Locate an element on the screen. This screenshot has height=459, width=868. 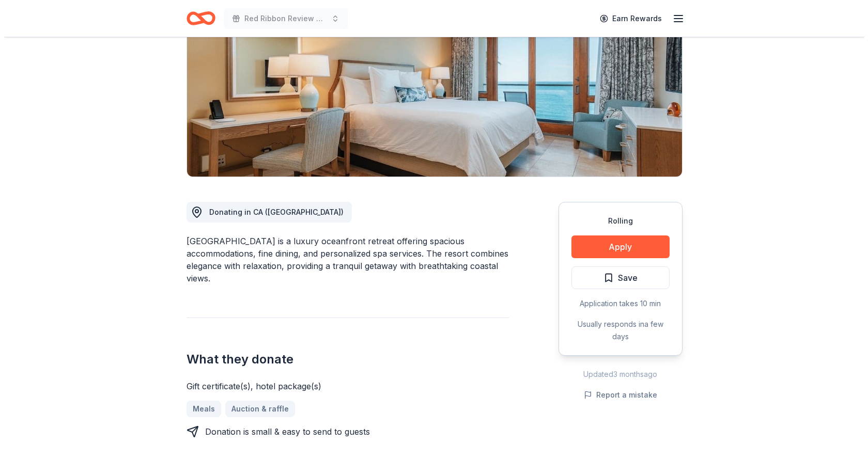
div: Donation is small & easy to send to guests is located at coordinates (283, 432).